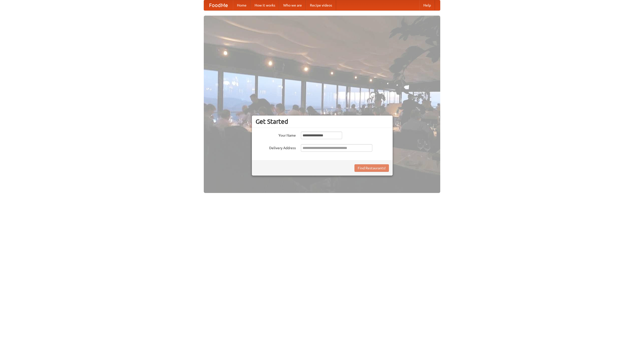  I want to click on h3: Get Started, so click(322, 121).